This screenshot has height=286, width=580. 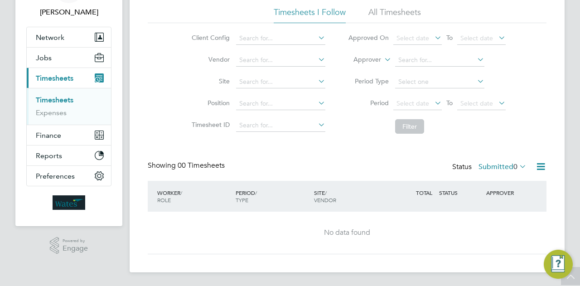 I want to click on span: TOTAL, so click(x=424, y=193).